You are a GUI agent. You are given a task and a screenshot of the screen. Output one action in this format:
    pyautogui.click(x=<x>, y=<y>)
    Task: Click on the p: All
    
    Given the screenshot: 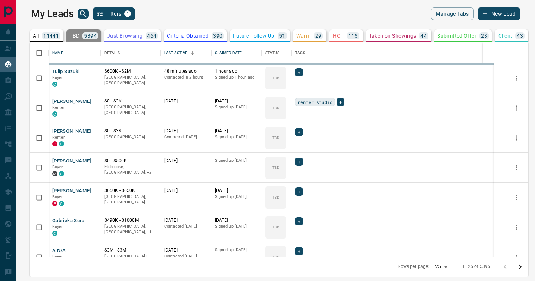 What is the action you would take?
    pyautogui.click(x=36, y=36)
    